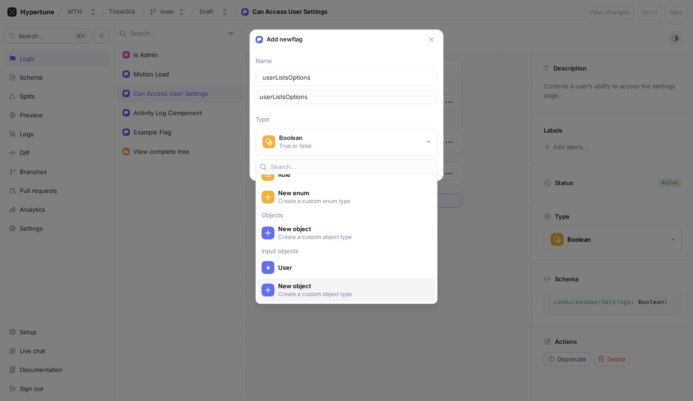 The image size is (693, 401). I want to click on p: Name, so click(346, 61).